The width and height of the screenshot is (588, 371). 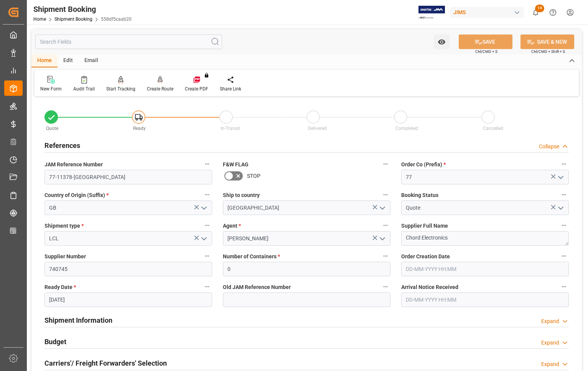 I want to click on button: Ready Date *, so click(x=207, y=287).